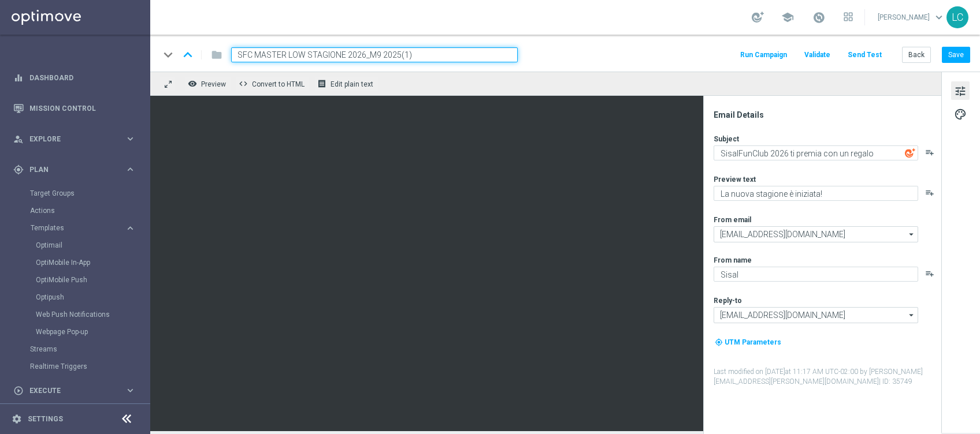 The height and width of the screenshot is (434, 980). What do you see at coordinates (19, 78) in the screenshot?
I see `i: equalizer` at bounding box center [19, 78].